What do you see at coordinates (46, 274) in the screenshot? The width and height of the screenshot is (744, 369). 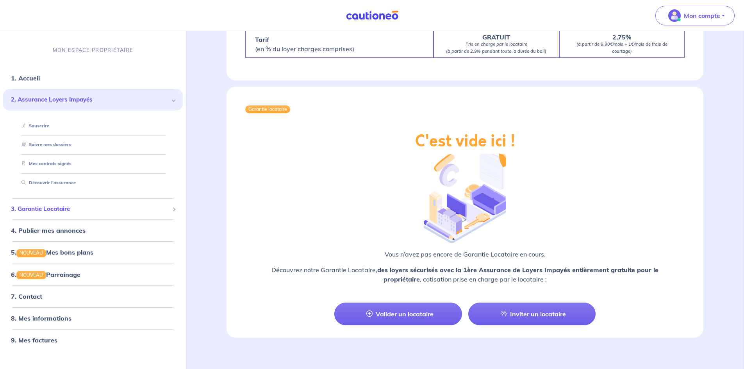 I see `a: 6.NOUVEAUParrainage` at bounding box center [46, 274].